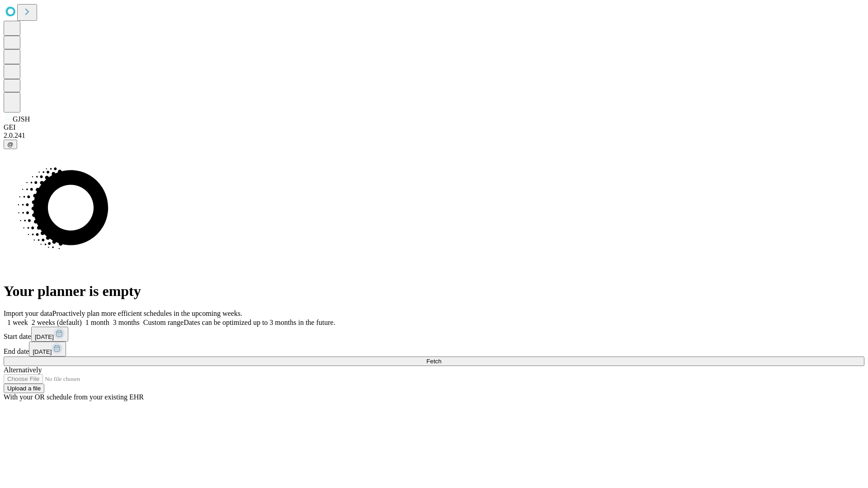 This screenshot has height=488, width=868. I want to click on span: 3 months, so click(126, 323).